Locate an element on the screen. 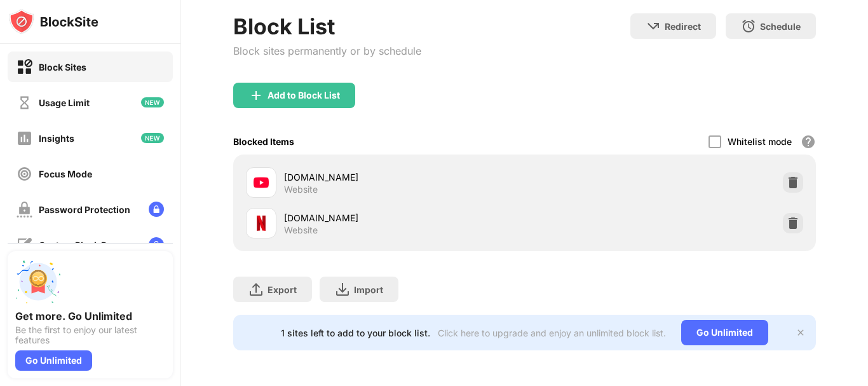 The width and height of the screenshot is (868, 386). img: customize-block-page-off.svg is located at coordinates (24, 245).